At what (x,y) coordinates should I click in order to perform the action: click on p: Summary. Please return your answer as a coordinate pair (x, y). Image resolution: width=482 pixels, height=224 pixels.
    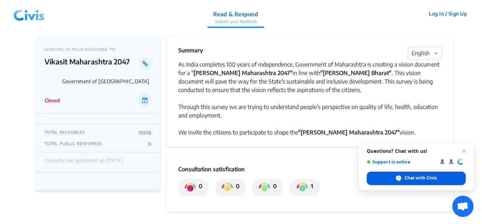
    Looking at the image, I should click on (191, 50).